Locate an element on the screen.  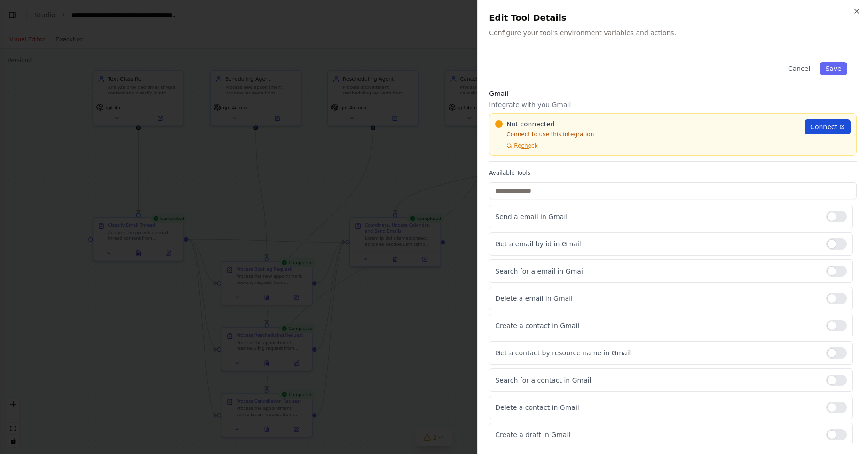
h3: Gmail is located at coordinates (673, 94).